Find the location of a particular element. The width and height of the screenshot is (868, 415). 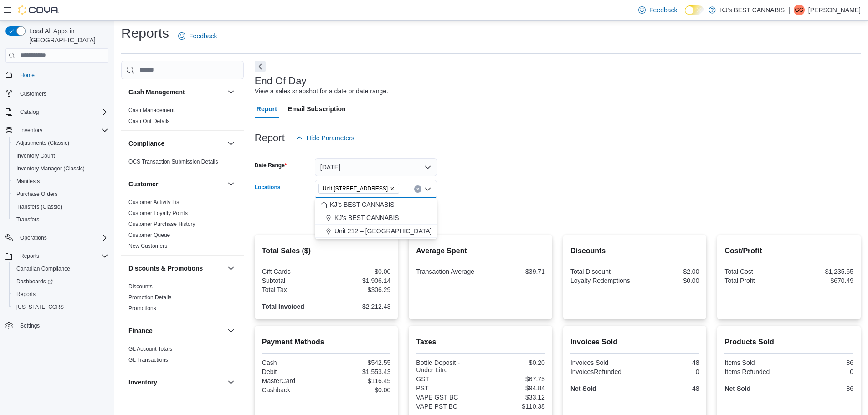

span: New Customers is located at coordinates (147, 246).